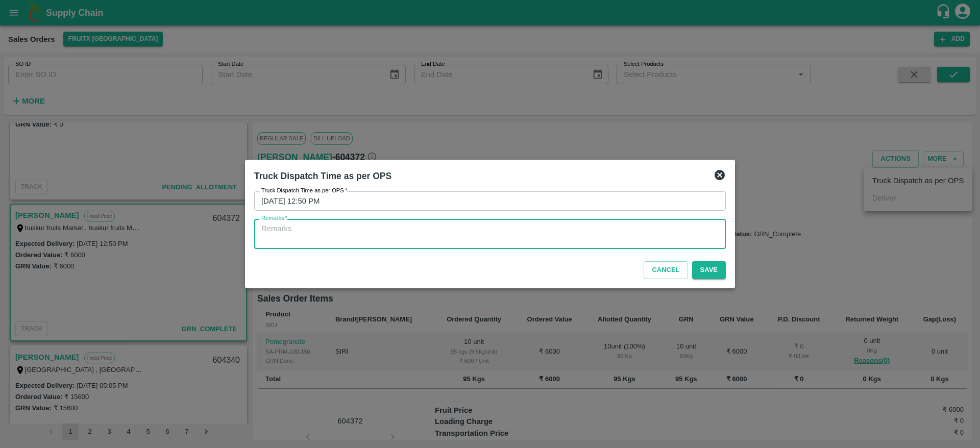  I want to click on label: Remarks, so click(275, 218).